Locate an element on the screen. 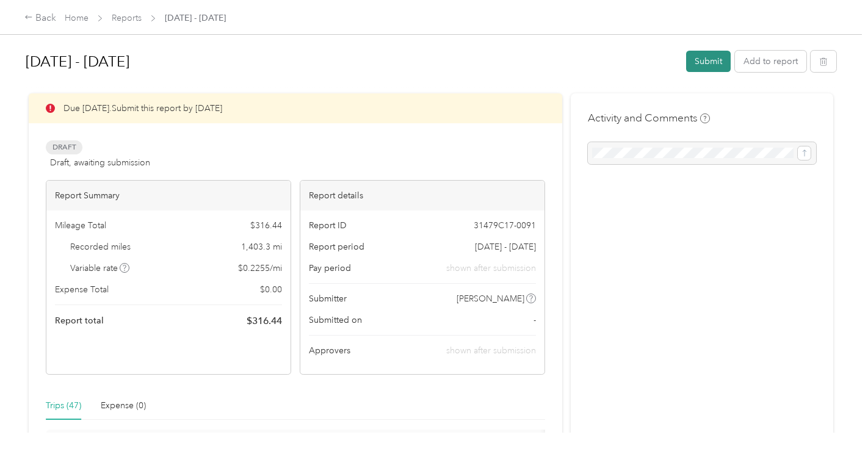  span: 31479C17-0091 is located at coordinates (505, 226).